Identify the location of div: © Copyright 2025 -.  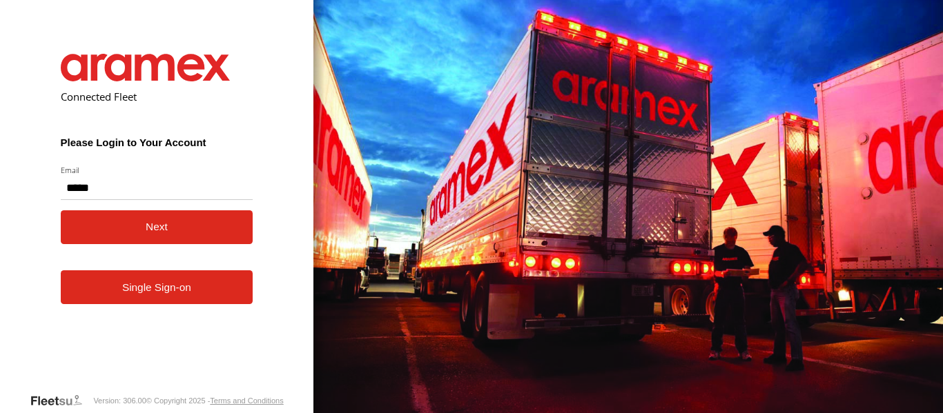
(215, 401).